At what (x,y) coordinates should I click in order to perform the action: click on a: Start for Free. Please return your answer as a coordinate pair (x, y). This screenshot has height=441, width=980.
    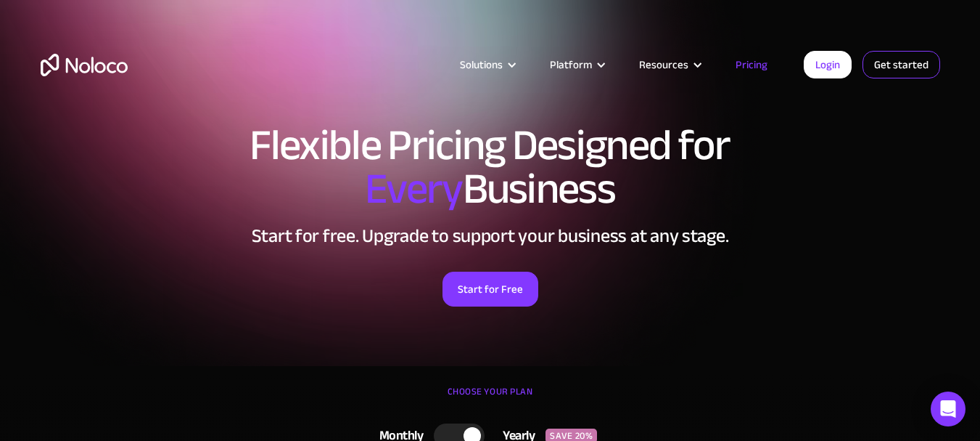
    Looking at the image, I should click on (491, 289).